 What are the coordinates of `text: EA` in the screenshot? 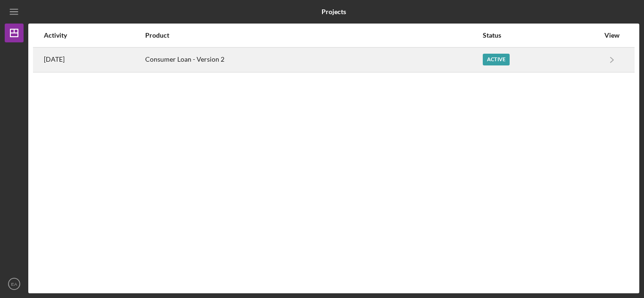 It's located at (14, 284).